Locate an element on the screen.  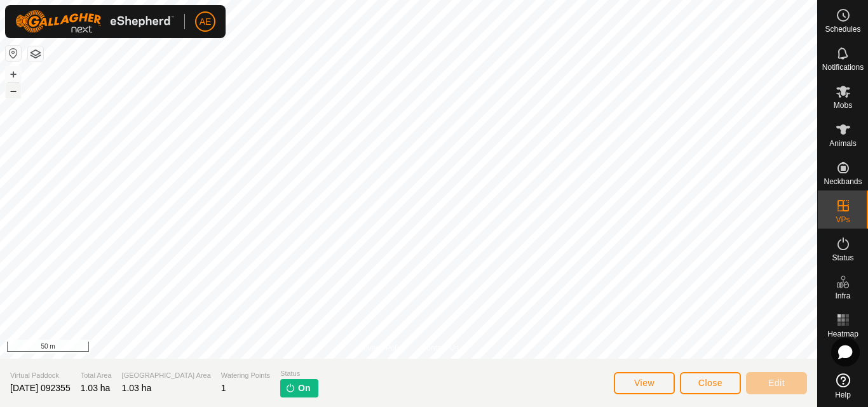
span: Infra is located at coordinates (843, 295).